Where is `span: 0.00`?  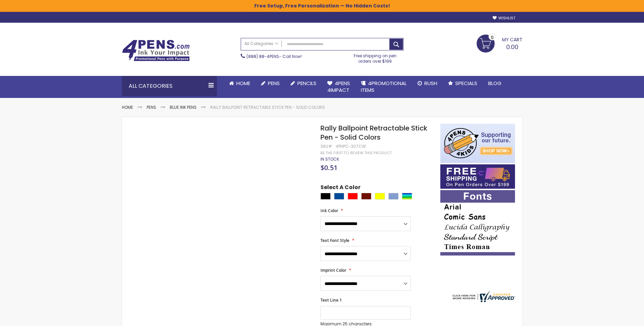 span: 0.00 is located at coordinates (512, 47).